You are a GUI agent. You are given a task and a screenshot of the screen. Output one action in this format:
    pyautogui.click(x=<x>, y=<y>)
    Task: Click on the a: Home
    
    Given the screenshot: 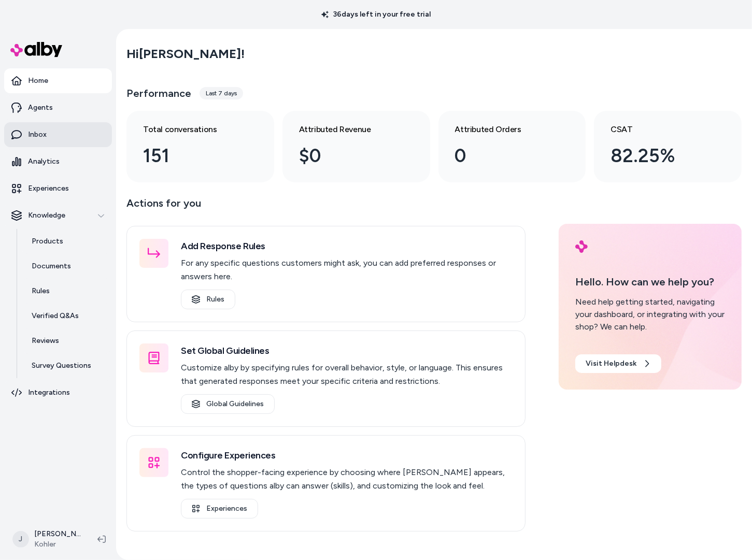 What is the action you would take?
    pyautogui.click(x=58, y=81)
    